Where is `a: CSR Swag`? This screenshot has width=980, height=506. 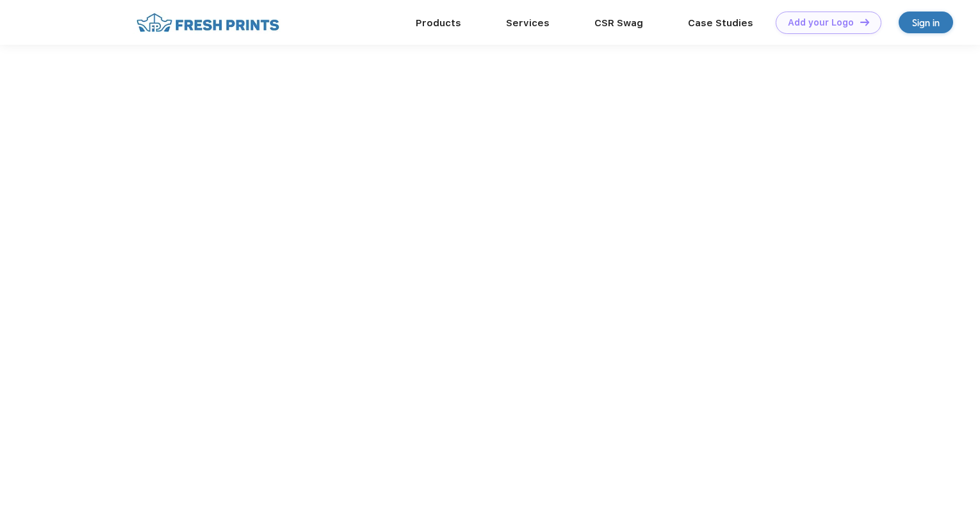
a: CSR Swag is located at coordinates (619, 23).